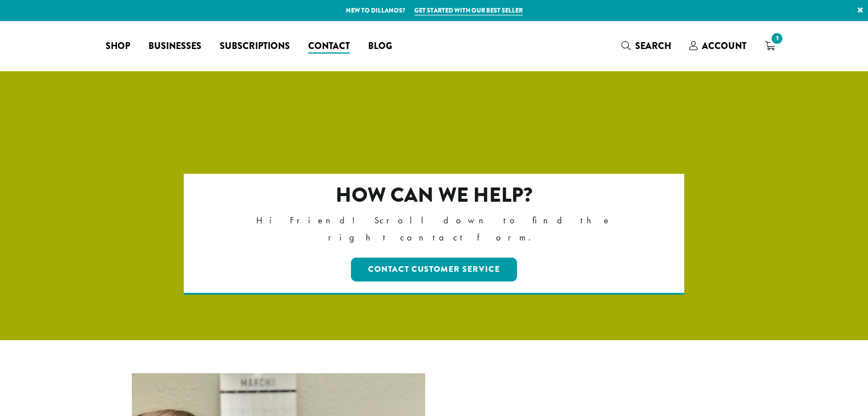 This screenshot has width=868, height=416. What do you see at coordinates (329, 46) in the screenshot?
I see `span: Contact` at bounding box center [329, 46].